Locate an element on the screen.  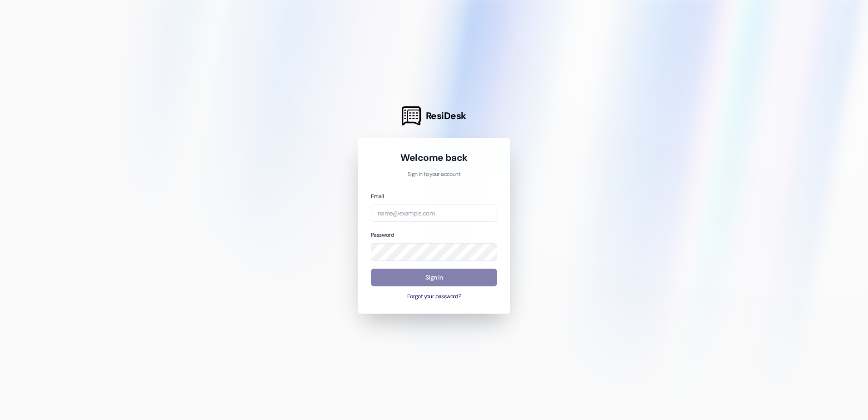
button: Sign In is located at coordinates (434, 277).